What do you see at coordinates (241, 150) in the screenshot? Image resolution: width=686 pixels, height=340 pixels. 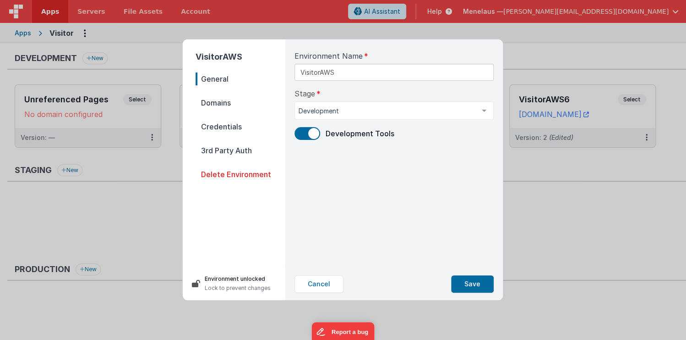 I see `span: 3rd Party Auth` at bounding box center [241, 150].